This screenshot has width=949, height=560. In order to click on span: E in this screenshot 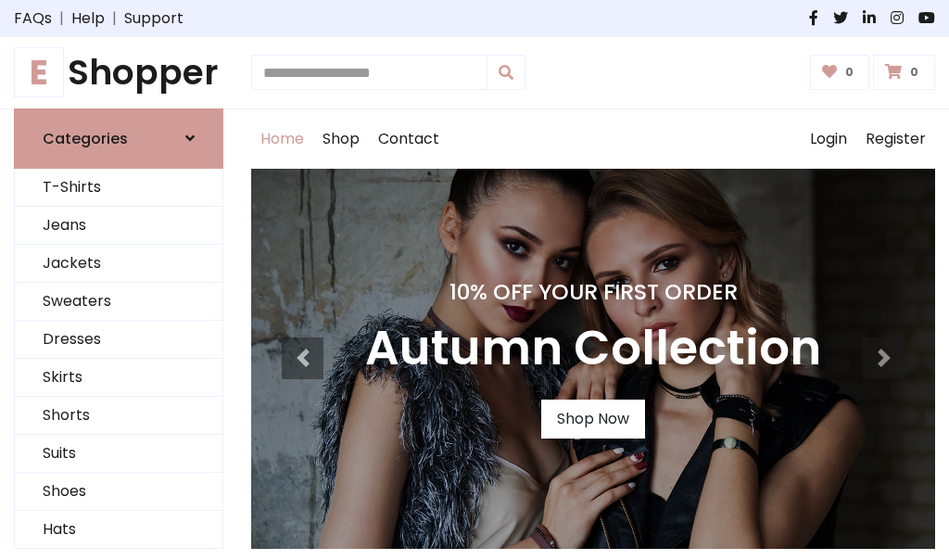, I will do `click(39, 72)`.